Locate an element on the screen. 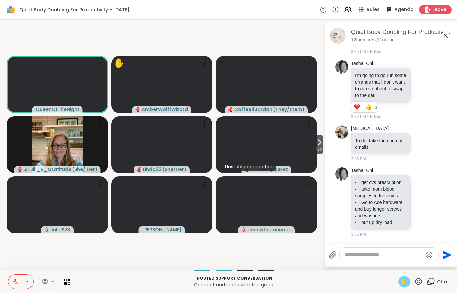  p: Hosted support conversation is located at coordinates (234, 278).